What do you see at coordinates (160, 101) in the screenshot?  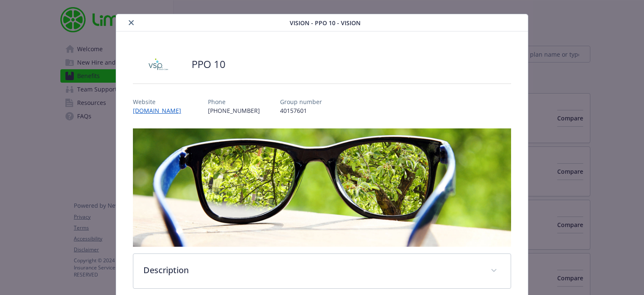 I see `p: Website` at bounding box center [160, 101].